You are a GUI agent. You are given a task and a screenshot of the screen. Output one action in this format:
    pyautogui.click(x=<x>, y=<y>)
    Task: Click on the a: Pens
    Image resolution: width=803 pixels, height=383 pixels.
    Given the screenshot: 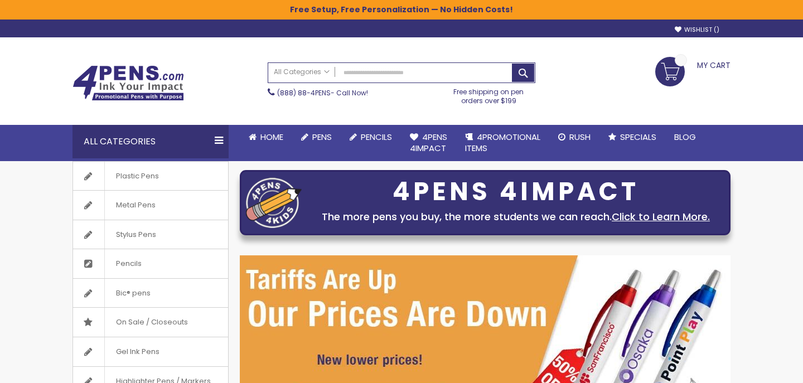 What is the action you would take?
    pyautogui.click(x=316, y=137)
    